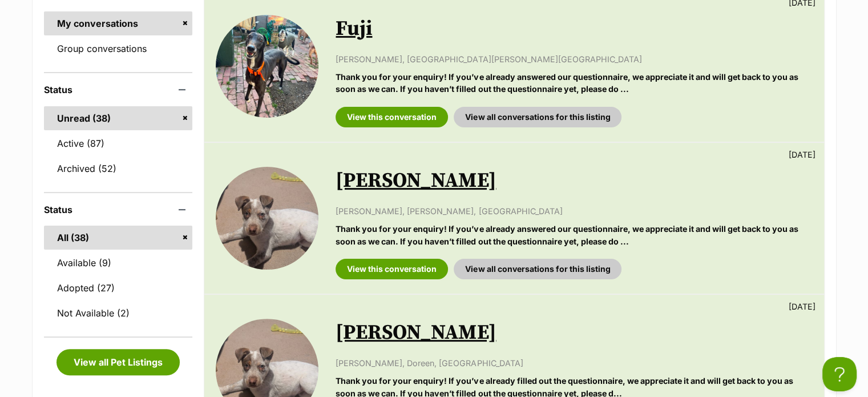 This screenshot has width=868, height=397. I want to click on a: Unread (38), so click(118, 118).